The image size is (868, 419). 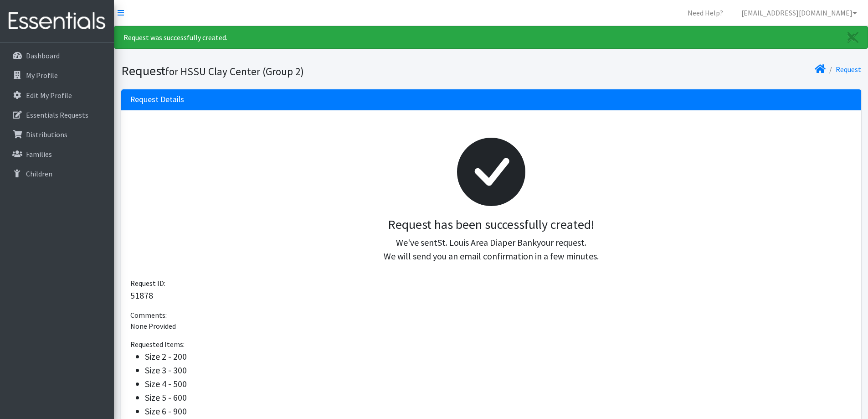 What do you see at coordinates (148, 283) in the screenshot?
I see `span: Request ID:` at bounding box center [148, 283].